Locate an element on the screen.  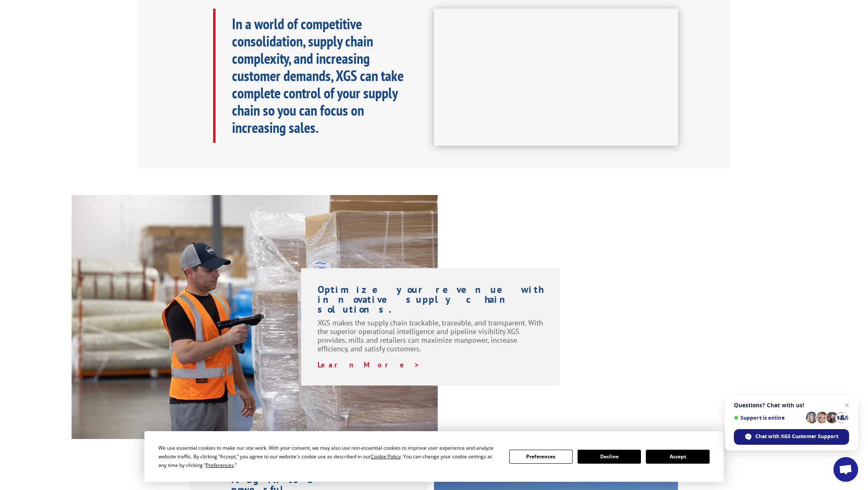
button: Preferences is located at coordinates (541, 456).